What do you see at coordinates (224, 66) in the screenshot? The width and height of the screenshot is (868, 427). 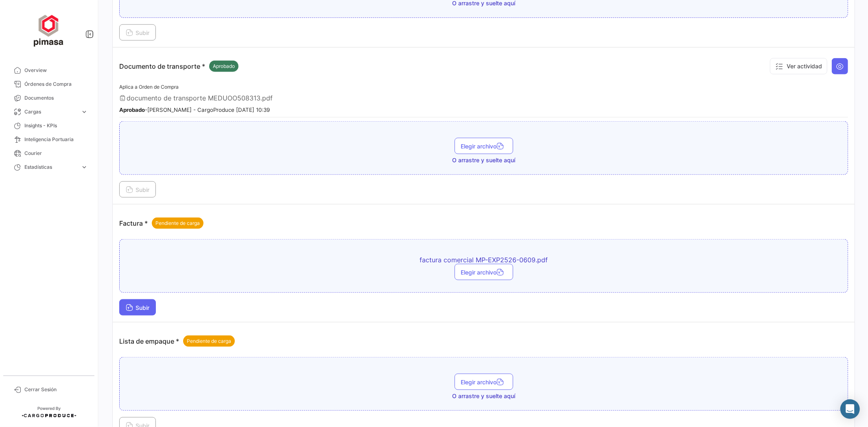 I see `span: Aprobado` at bounding box center [224, 66].